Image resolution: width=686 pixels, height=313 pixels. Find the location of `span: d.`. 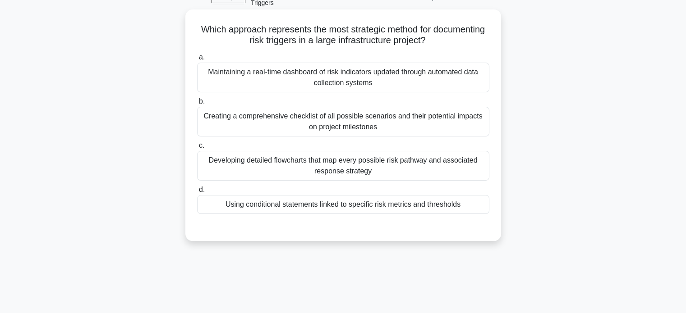

span: d. is located at coordinates (202, 189).